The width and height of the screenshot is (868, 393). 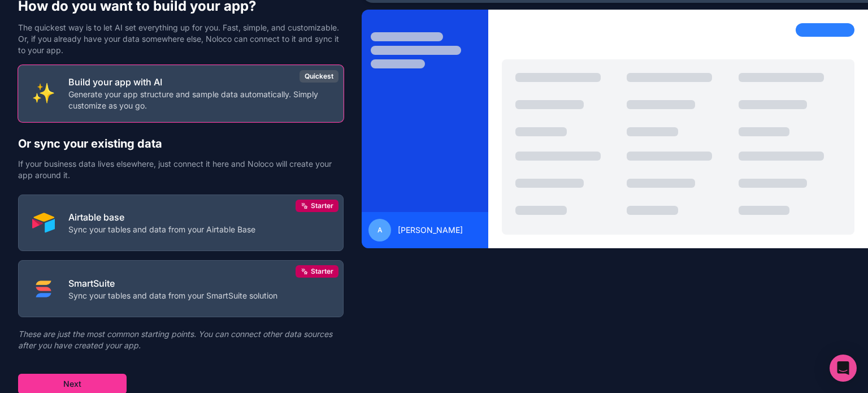 I want to click on button: SMART_SUITESmartSuiteSync your tables and data from your SmartSuite solutionStarter, so click(x=181, y=289).